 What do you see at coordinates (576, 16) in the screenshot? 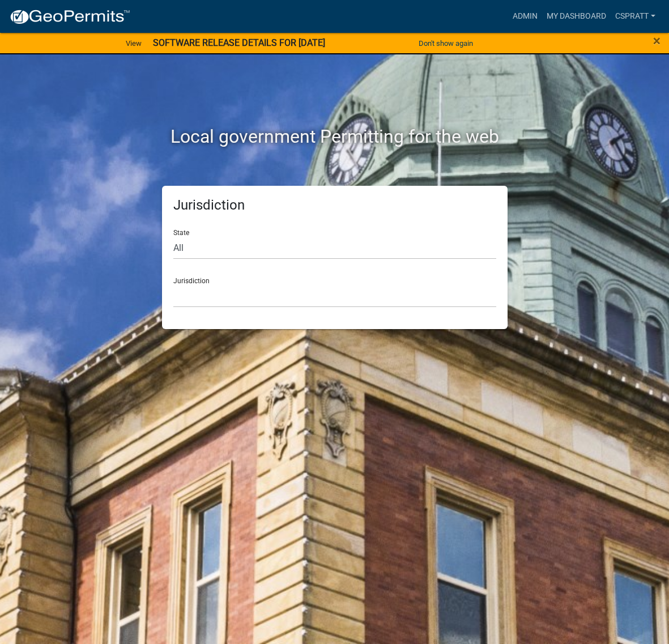
I see `a: My Dashboard` at bounding box center [576, 16].